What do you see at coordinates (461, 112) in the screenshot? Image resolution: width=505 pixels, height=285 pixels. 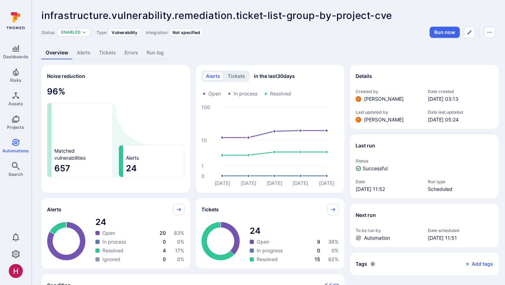 I see `span: Date last updated` at bounding box center [461, 112].